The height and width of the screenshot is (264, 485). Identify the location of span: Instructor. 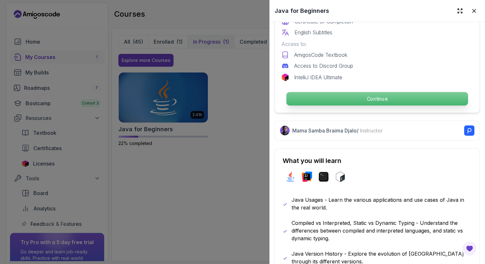
(371, 130).